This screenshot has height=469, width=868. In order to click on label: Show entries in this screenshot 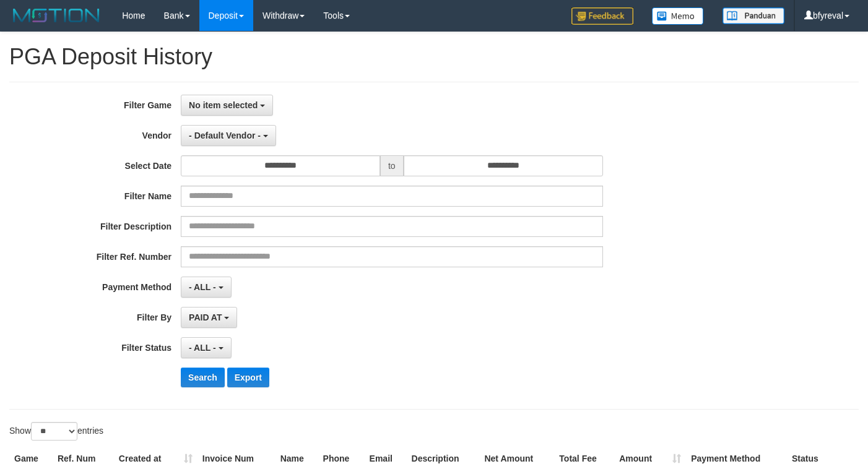, I will do `click(56, 432)`.